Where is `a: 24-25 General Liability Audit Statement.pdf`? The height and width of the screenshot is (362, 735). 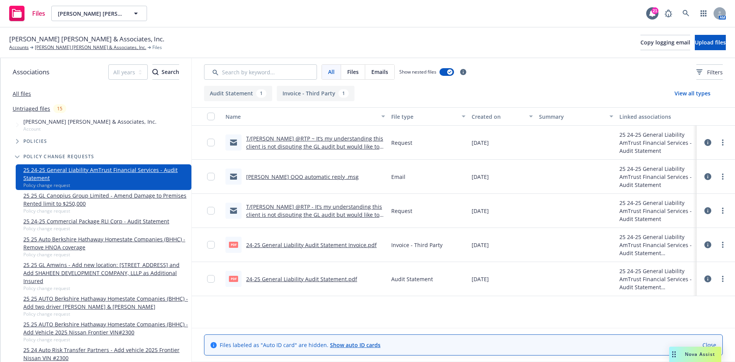 a: 24-25 General Liability Audit Statement.pdf is located at coordinates (302, 279).